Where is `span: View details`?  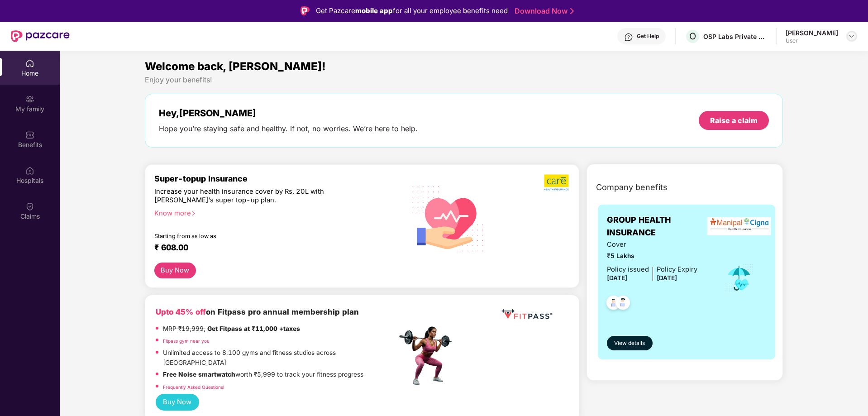 span: View details is located at coordinates (630, 343).